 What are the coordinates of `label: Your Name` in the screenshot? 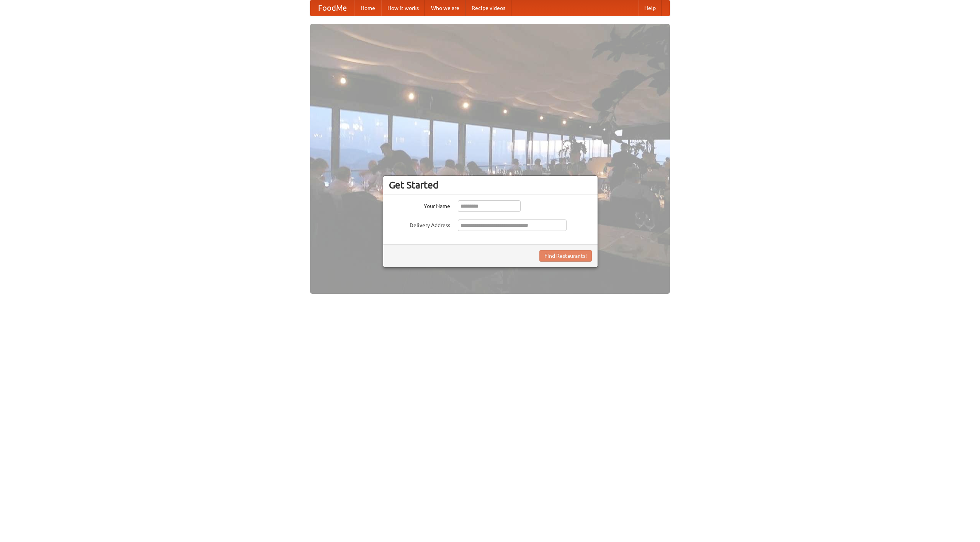 It's located at (420, 205).